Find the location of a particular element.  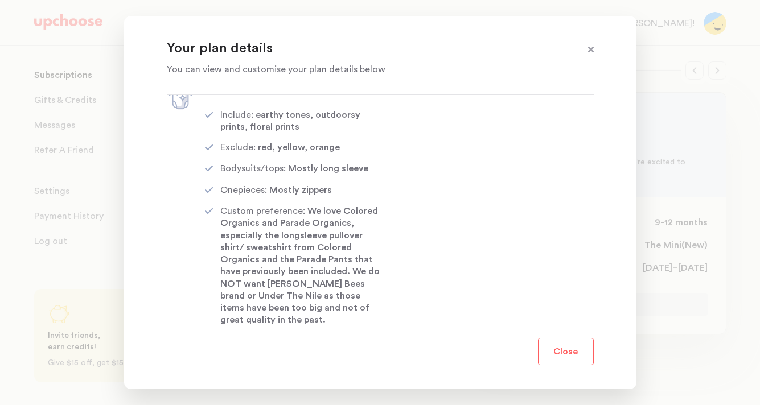

p: Mostly zippers is located at coordinates (300, 190).